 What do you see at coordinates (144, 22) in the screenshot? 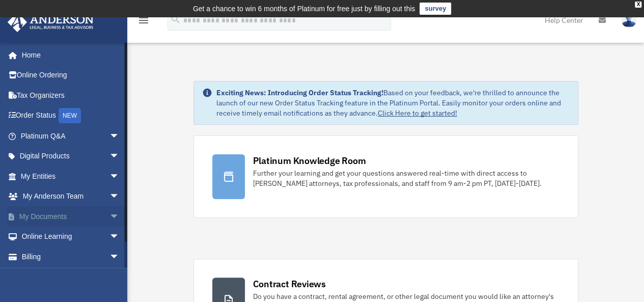
I see `a: menu` at bounding box center [144, 22].